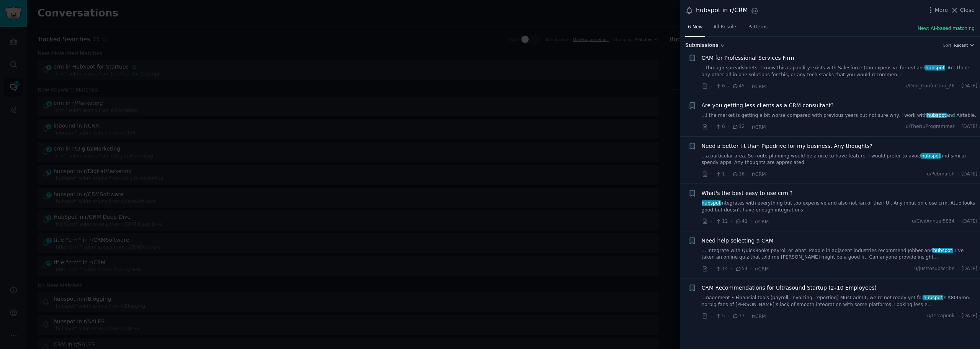 The height and width of the screenshot is (349, 980). I want to click on div: hubspot in r/CRM, so click(722, 10).